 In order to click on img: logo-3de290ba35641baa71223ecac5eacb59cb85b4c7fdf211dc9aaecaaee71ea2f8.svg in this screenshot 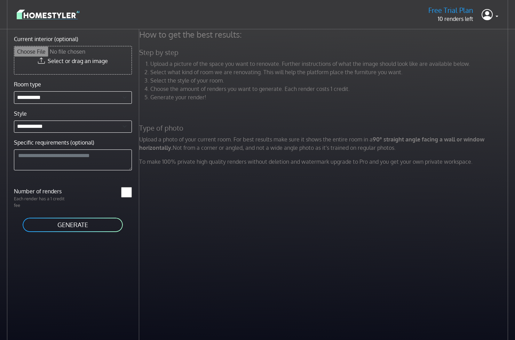, I will do `click(48, 14)`.